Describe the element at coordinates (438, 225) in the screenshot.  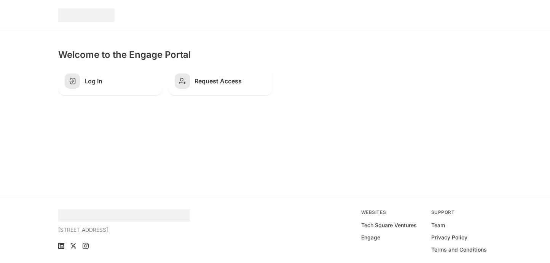
I see `a: Team` at that location.